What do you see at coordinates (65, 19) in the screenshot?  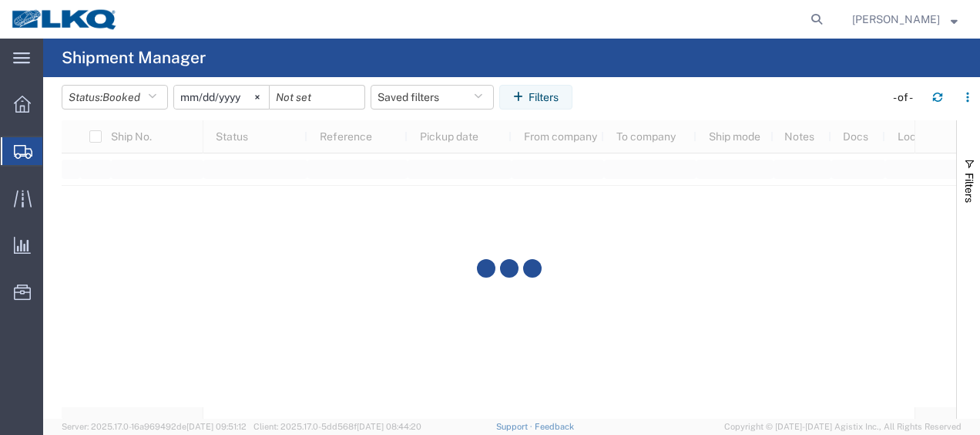 I see `img: logo` at bounding box center [65, 19].